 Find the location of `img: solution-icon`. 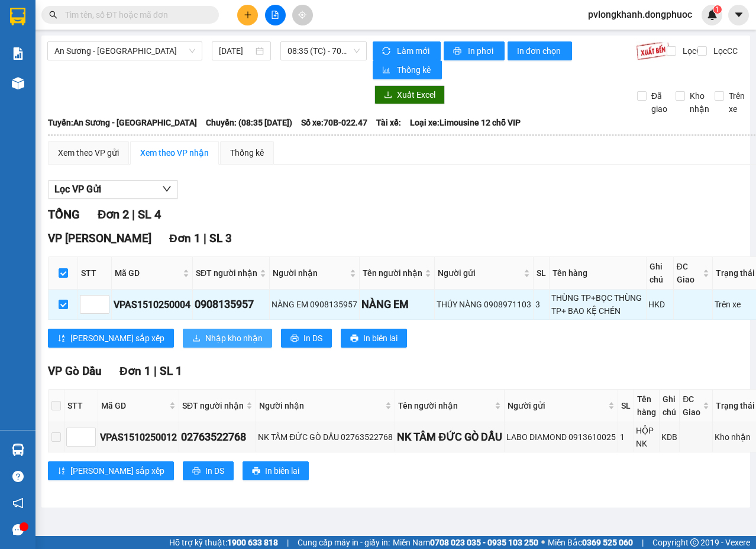

img: solution-icon is located at coordinates (18, 54).